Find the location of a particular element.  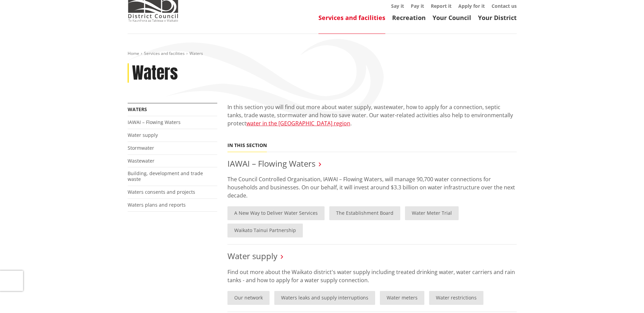

span: Waters is located at coordinates (196, 53).